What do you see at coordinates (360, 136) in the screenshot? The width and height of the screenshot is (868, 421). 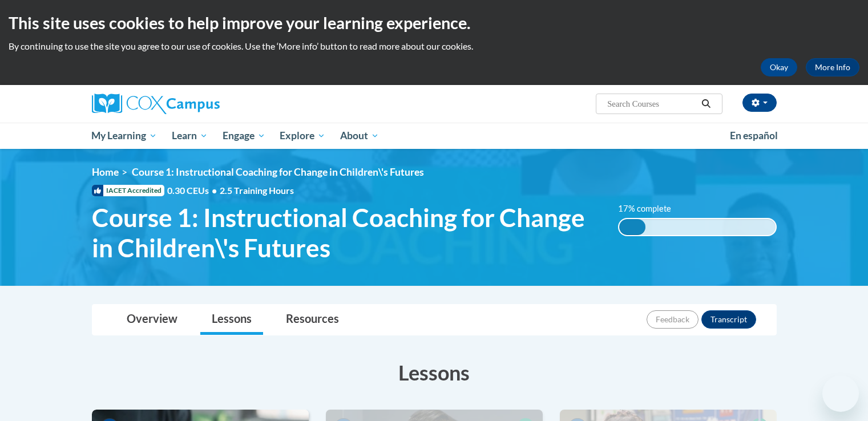 I see `a: About` at bounding box center [360, 136].